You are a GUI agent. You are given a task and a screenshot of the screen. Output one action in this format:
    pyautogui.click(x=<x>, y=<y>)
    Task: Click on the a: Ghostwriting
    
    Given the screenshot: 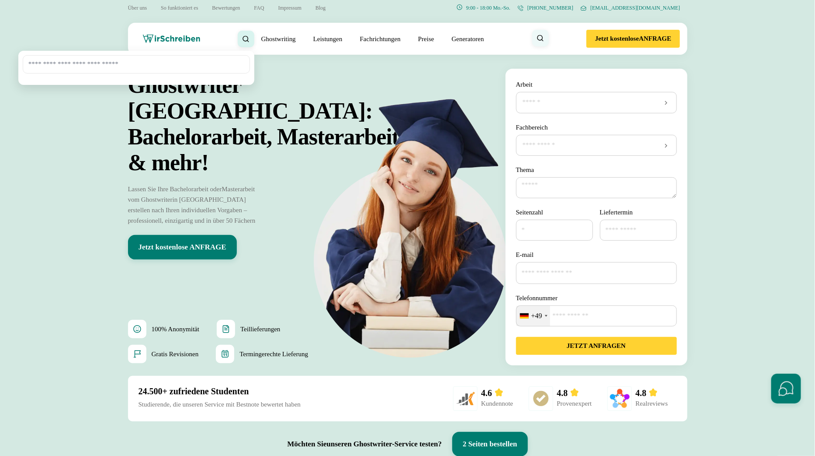 What is the action you would take?
    pyautogui.click(x=278, y=39)
    